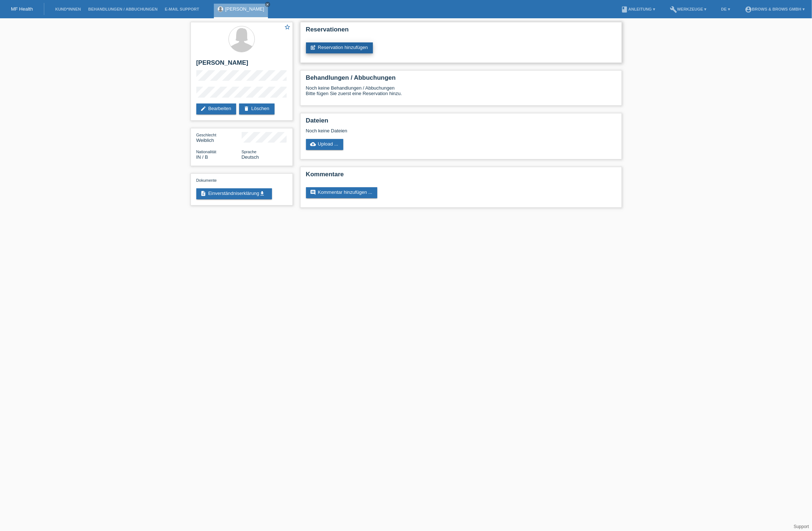 This screenshot has width=812, height=531. I want to click on span: Deutsch, so click(251, 156).